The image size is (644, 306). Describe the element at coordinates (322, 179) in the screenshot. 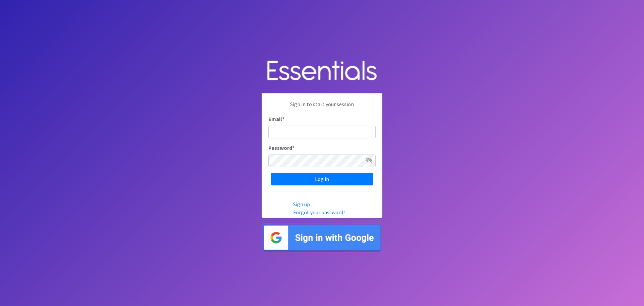

I see `input: Log in` at that location.